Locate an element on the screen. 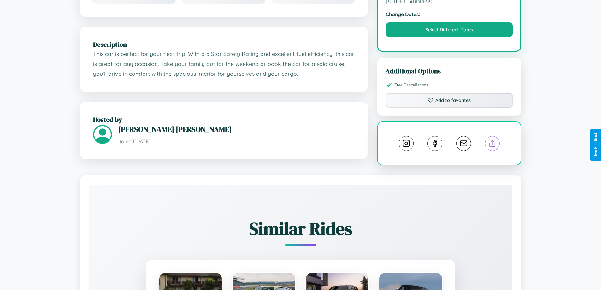 This screenshot has height=290, width=601. strong: Change Dates: is located at coordinates (449, 14).